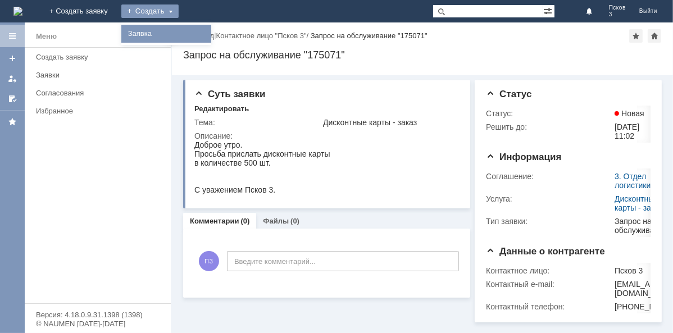  What do you see at coordinates (100, 93) in the screenshot?
I see `a: Согласования` at bounding box center [100, 93].